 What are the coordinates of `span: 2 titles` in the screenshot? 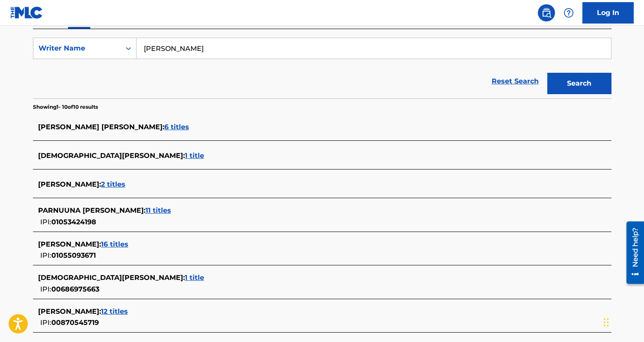 It's located at (113, 184).